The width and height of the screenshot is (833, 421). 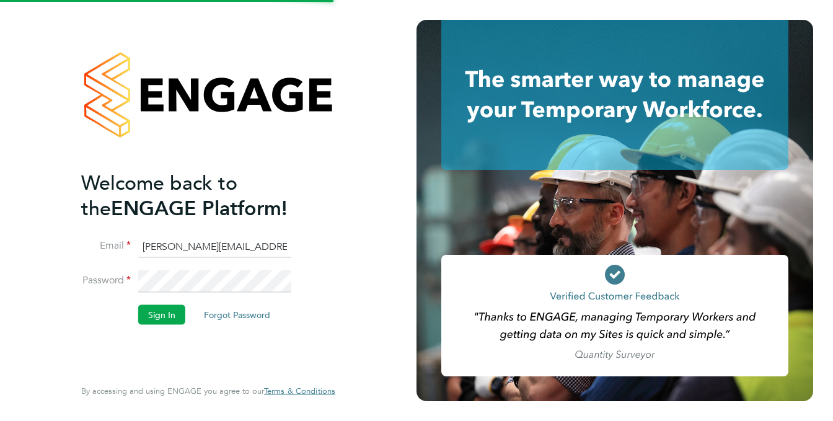 I want to click on button: Forgot Password, so click(x=237, y=315).